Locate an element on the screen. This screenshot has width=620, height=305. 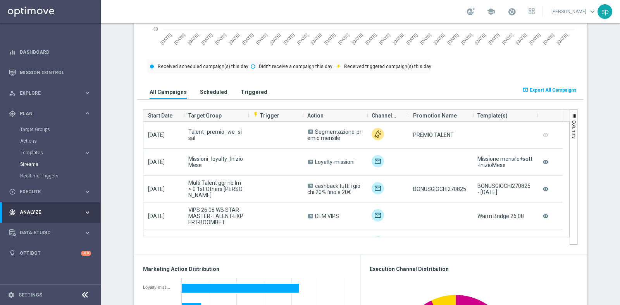
div: person_search Explore keyboard_arrow_right is located at coordinates (50, 93).